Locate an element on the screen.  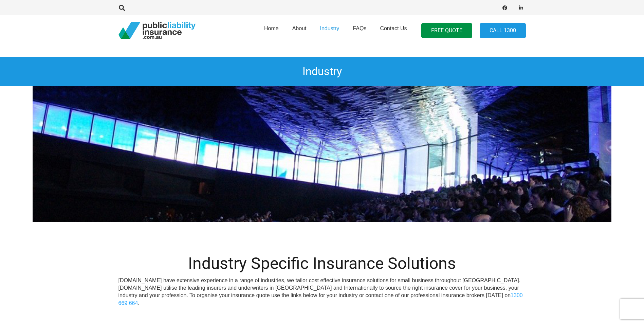
a: Search is located at coordinates (122, 8).